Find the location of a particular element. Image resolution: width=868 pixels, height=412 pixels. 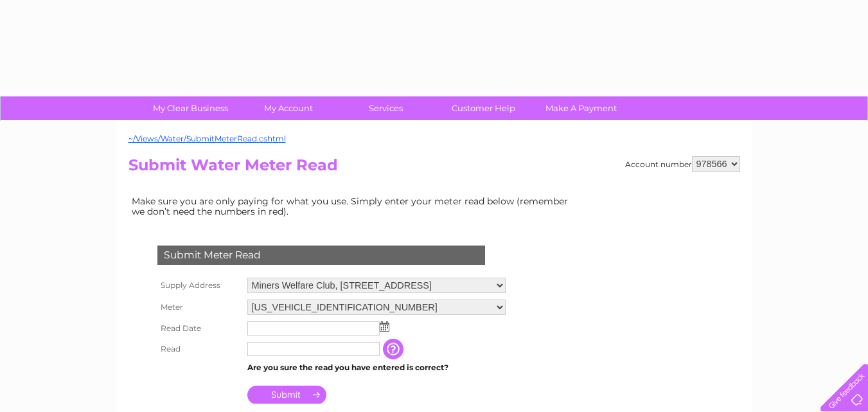

a: My Account is located at coordinates (288, 108).